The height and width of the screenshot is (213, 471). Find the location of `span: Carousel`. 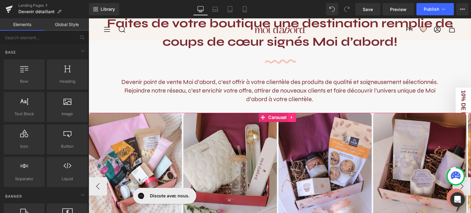

span: Carousel is located at coordinates (189, 99).